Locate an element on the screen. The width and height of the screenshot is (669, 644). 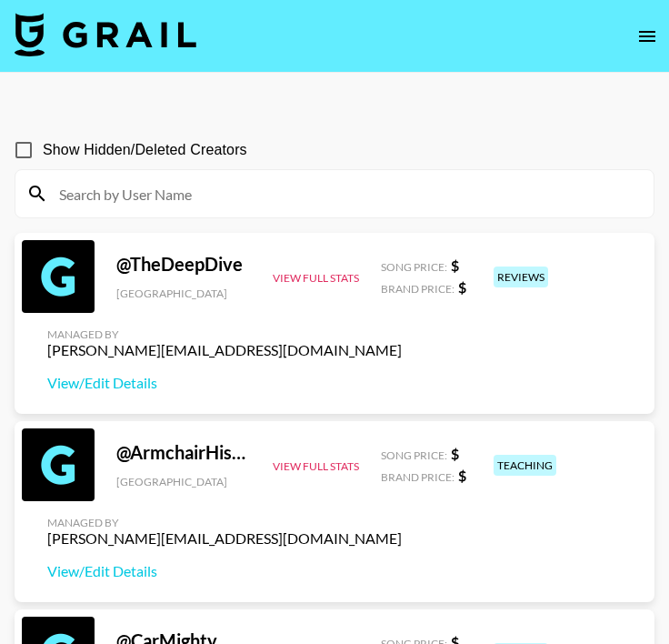
button: open drawer is located at coordinates (648, 36).